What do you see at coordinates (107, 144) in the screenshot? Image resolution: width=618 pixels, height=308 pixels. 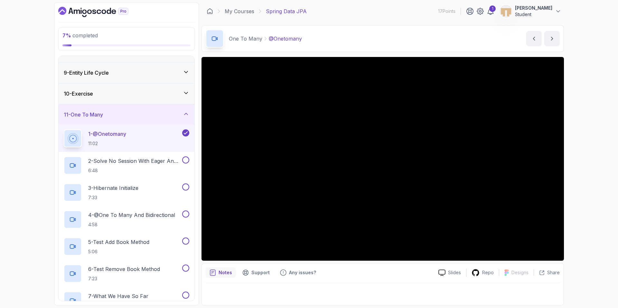 I see `p: 11:02` at bounding box center [107, 144].